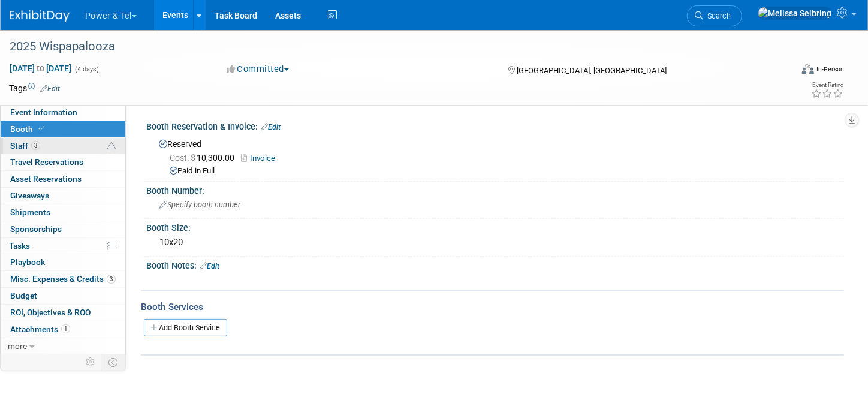 Image resolution: width=868 pixels, height=394 pixels. I want to click on div: Booth Number:, so click(495, 189).